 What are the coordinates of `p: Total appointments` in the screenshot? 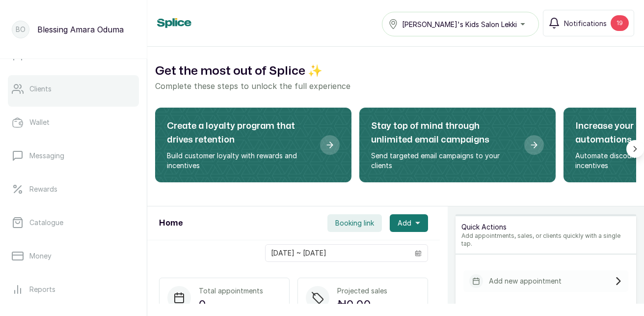 It's located at (231, 291).